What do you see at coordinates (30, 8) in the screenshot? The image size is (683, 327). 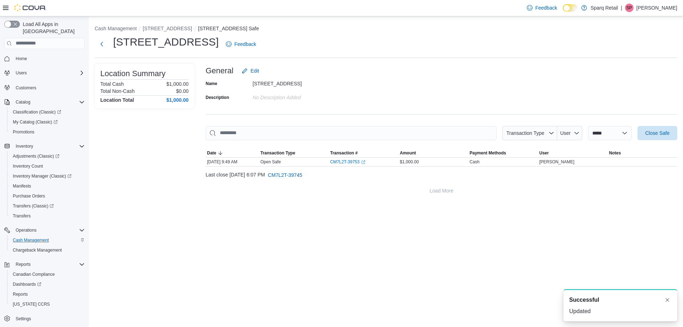 I see `img: Cova` at bounding box center [30, 8].